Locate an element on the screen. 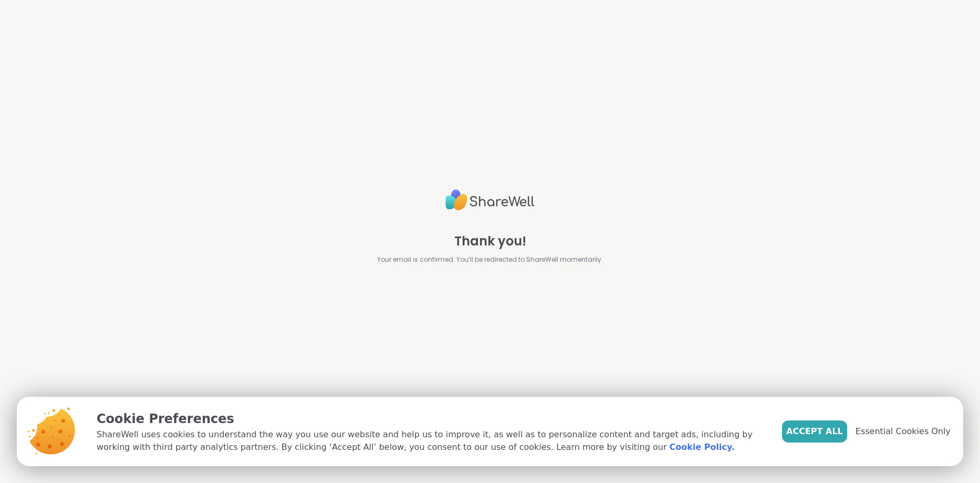  img: ShareWell Logo is located at coordinates (490, 200).